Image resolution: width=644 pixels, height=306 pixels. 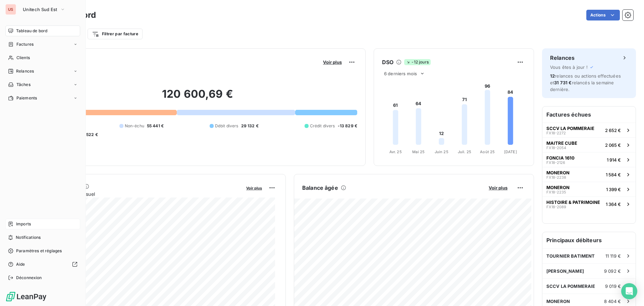 What do you see at coordinates (614, 160) in the screenshot?
I see `span: 1 914 €` at bounding box center [614, 160].